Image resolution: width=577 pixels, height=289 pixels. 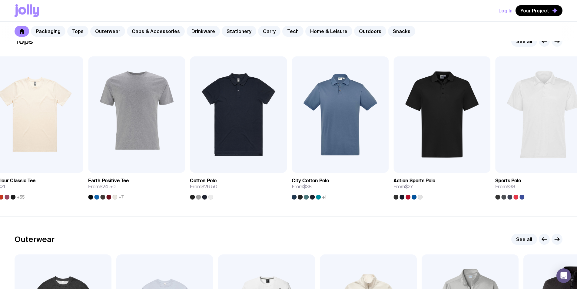 What do you see at coordinates (238, 186) in the screenshot?
I see `a: Cotton PoloFrom$26.50` at bounding box center [238, 186].